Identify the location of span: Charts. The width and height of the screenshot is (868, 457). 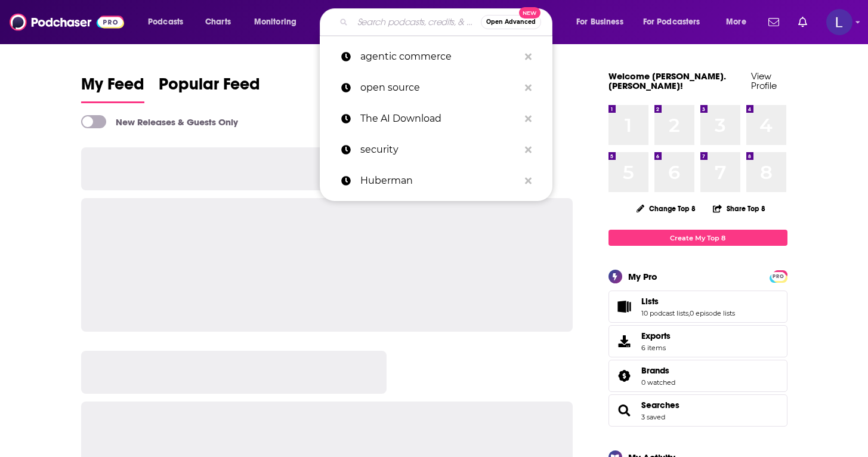
(218, 22).